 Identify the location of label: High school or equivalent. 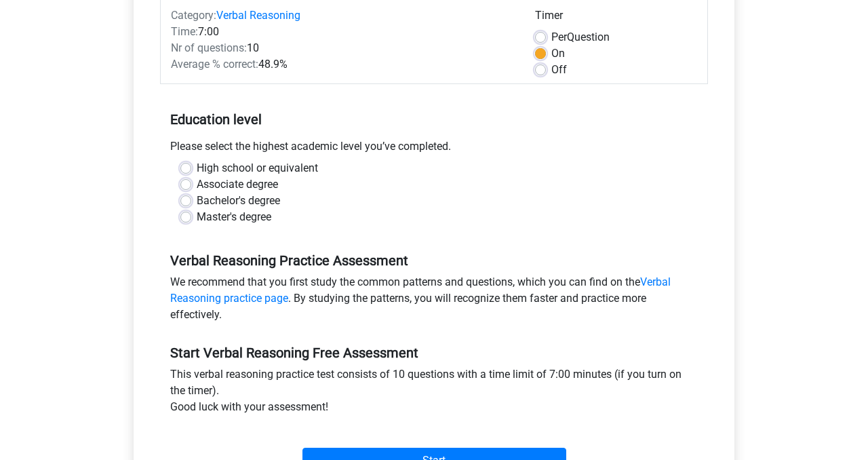
(257, 168).